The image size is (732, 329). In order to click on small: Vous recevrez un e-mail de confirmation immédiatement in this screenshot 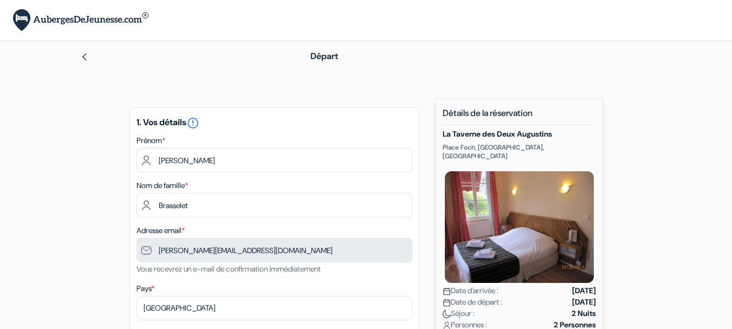, I will do `click(229, 269)`.